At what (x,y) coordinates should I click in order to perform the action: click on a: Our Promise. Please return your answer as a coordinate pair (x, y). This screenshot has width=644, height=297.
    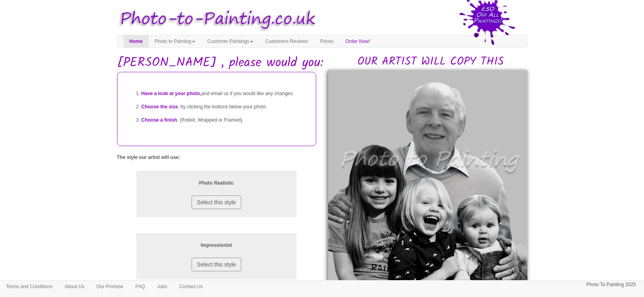
    Looking at the image, I should click on (110, 286).